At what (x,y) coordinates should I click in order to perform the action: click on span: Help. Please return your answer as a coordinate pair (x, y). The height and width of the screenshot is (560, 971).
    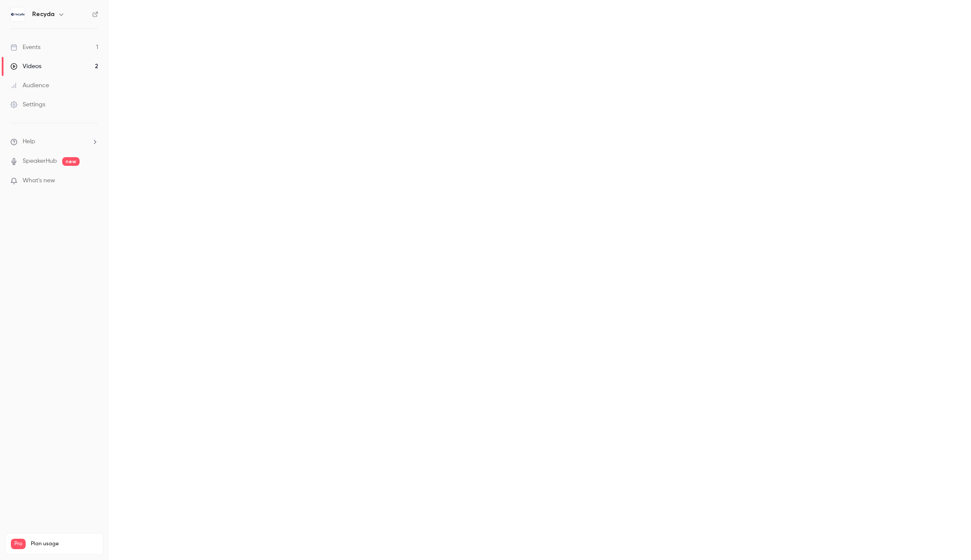
    Looking at the image, I should click on (29, 142).